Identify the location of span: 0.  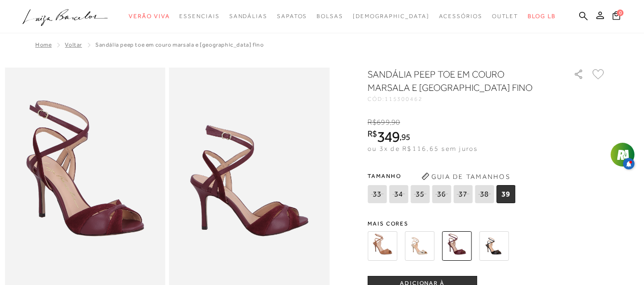
(620, 13).